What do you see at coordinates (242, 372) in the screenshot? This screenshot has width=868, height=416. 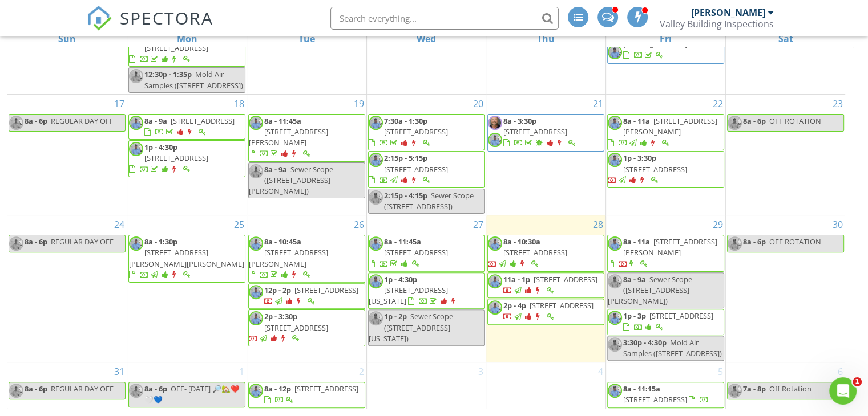 I see `a: Go to September 1, 2025` at bounding box center [242, 372].